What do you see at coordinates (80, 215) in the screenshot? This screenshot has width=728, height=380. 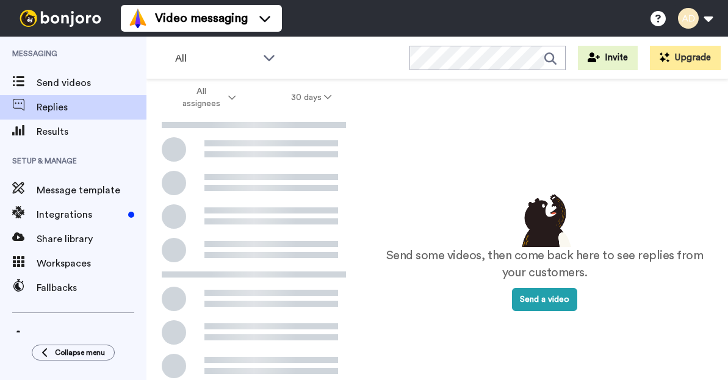 I see `span: Integrations` at bounding box center [80, 215].